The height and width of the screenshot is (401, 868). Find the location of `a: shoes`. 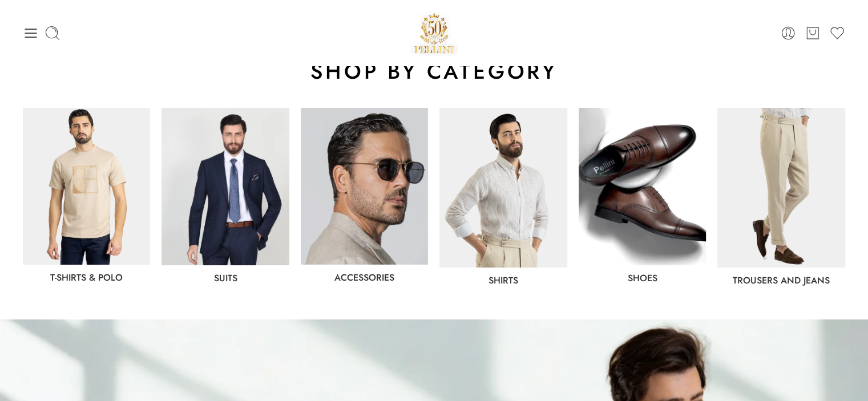

a: shoes is located at coordinates (643, 278).